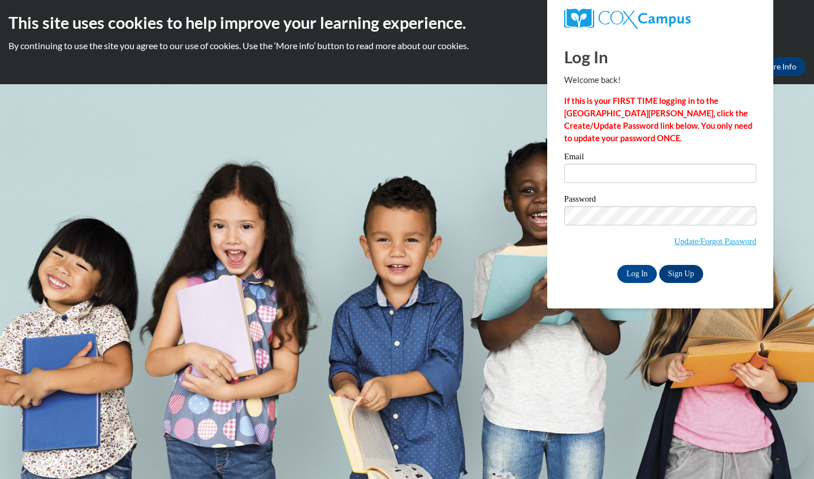 The width and height of the screenshot is (814, 479). I want to click on label: Email, so click(660, 158).